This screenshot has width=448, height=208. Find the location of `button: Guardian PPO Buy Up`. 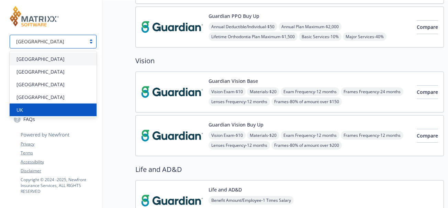

button: Guardian PPO Buy Up is located at coordinates (234, 16).